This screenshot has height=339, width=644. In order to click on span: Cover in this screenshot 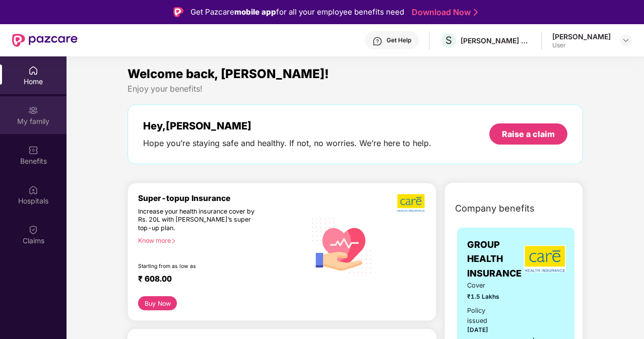, I will do `click(485, 286)`.